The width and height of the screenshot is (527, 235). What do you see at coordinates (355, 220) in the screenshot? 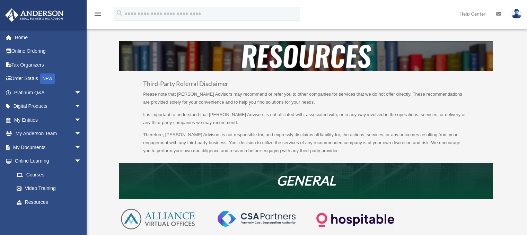
I see `img: Logo-transparent-dark` at bounding box center [355, 220].